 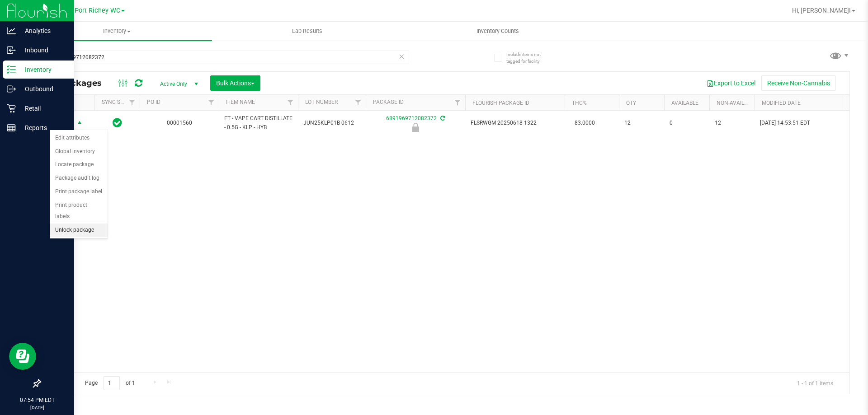 I want to click on a: 6891969712082372, so click(x=411, y=118).